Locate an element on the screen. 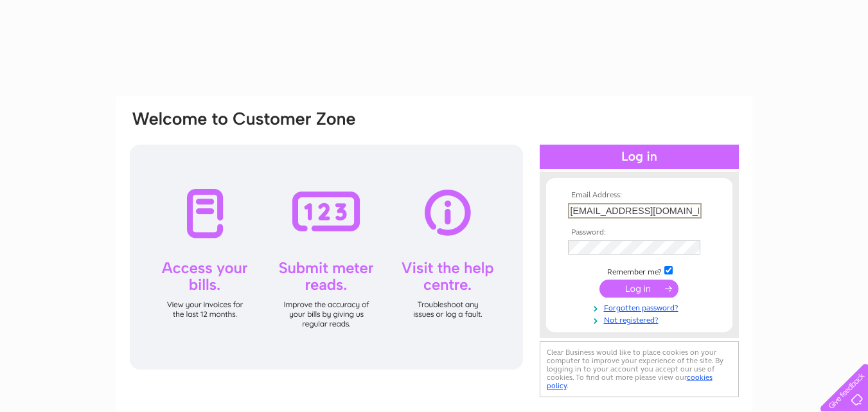  th: Password: is located at coordinates (639, 233).